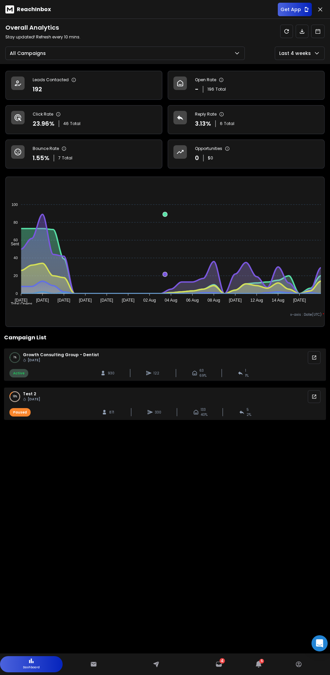  What do you see at coordinates (51, 80) in the screenshot?
I see `p: Leads Contacted` at bounding box center [51, 80].